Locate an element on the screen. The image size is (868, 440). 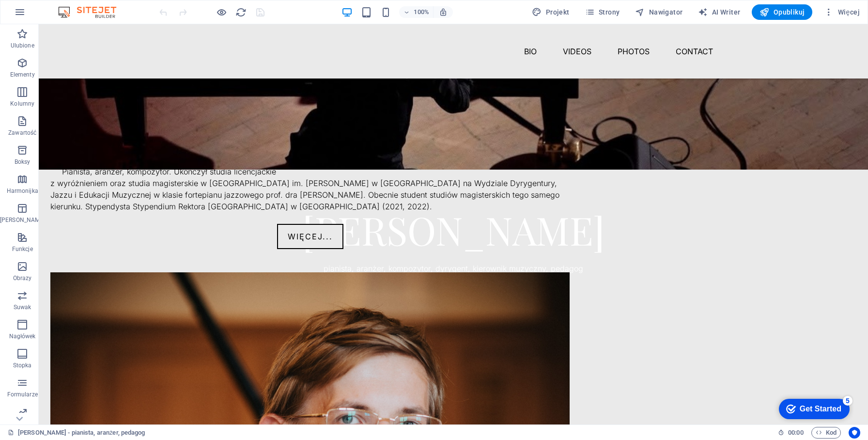
p: Funkcje is located at coordinates (22, 249).